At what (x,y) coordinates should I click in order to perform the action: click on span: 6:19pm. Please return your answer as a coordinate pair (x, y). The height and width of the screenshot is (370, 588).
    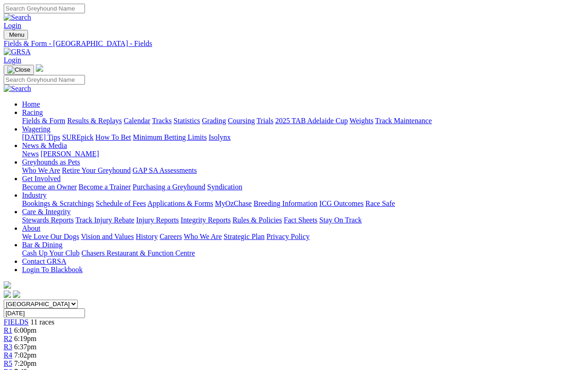
    Looking at the image, I should click on (25, 339).